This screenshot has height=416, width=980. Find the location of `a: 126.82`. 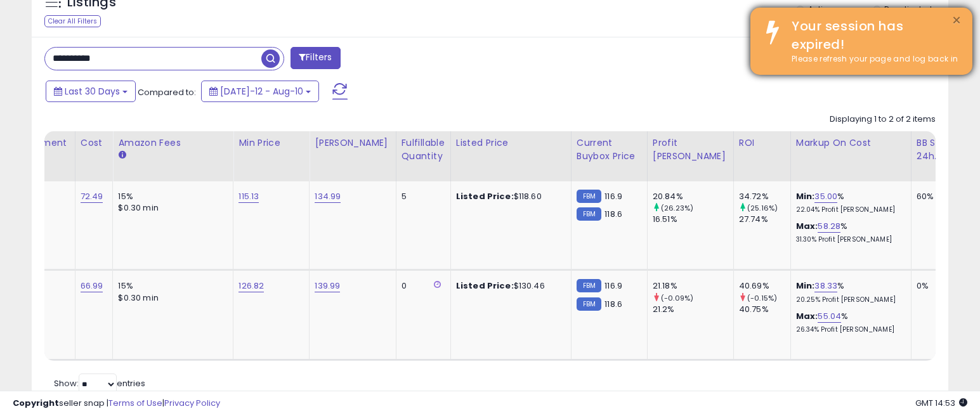

a: 126.82 is located at coordinates (251, 286).